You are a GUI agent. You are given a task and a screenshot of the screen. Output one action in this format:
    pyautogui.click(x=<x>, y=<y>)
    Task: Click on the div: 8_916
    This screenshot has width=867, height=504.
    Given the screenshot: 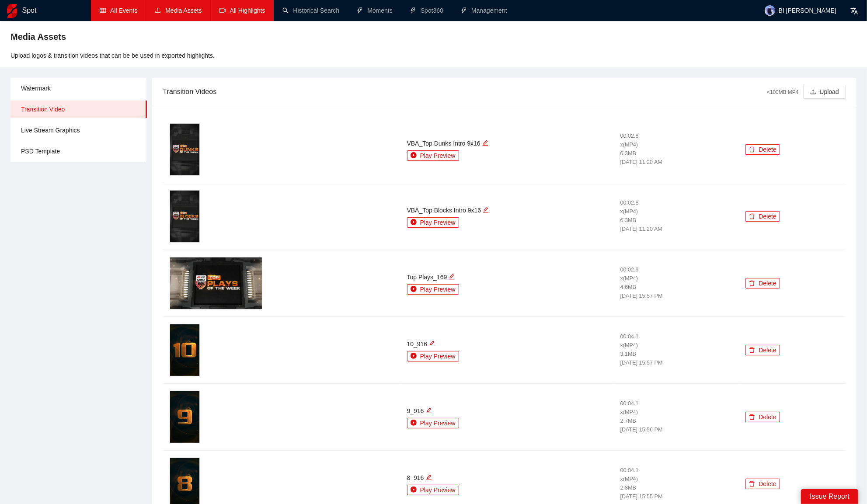 What is the action you would take?
    pyautogui.click(x=507, y=478)
    